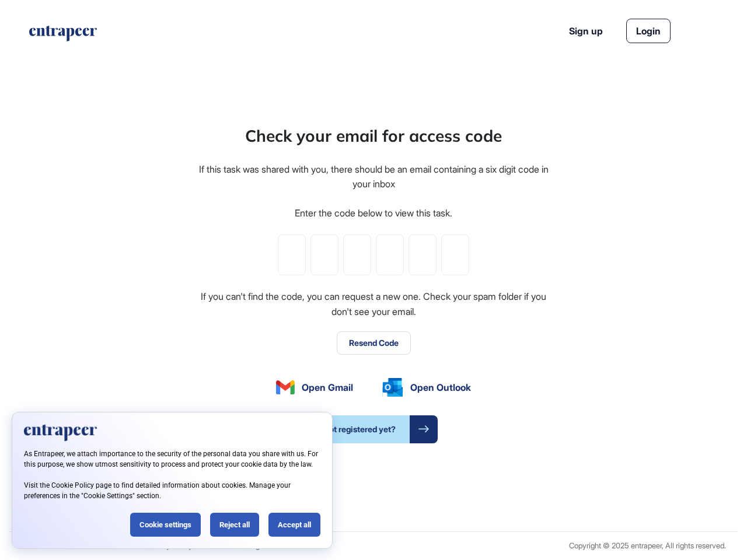  I want to click on span: Open Gmail, so click(327, 387).